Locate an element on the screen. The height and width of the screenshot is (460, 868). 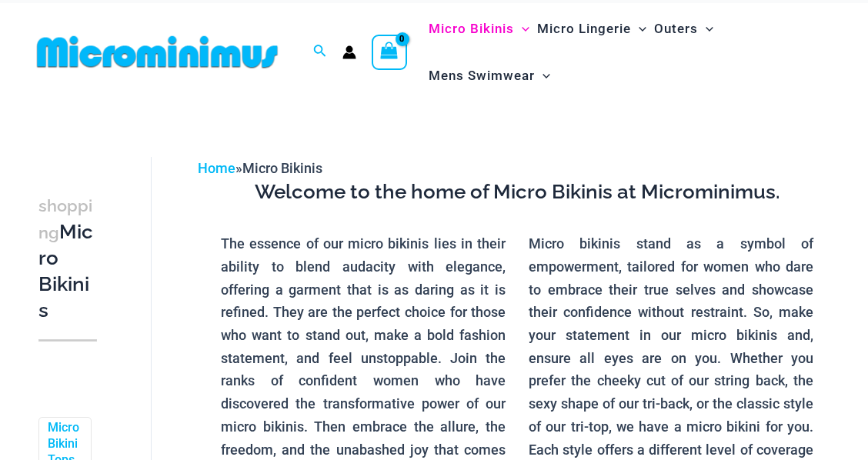
h3: Welcome to the home of Micro Bikinis at Microminimus. is located at coordinates (517, 192).